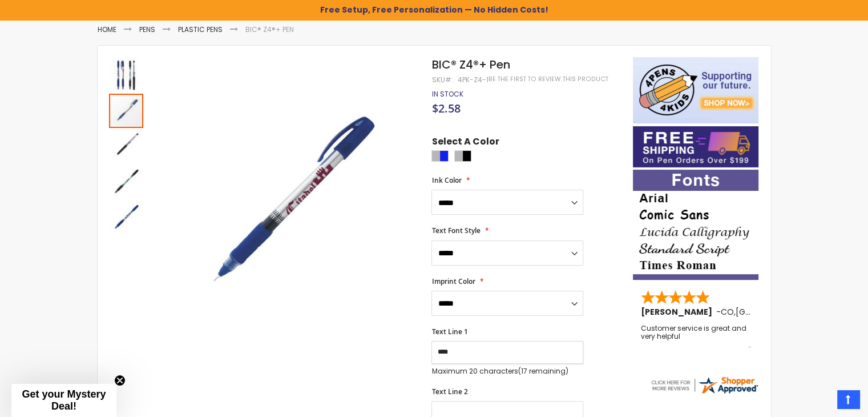  What do you see at coordinates (447, 94) in the screenshot?
I see `span: In stock` at bounding box center [447, 94].